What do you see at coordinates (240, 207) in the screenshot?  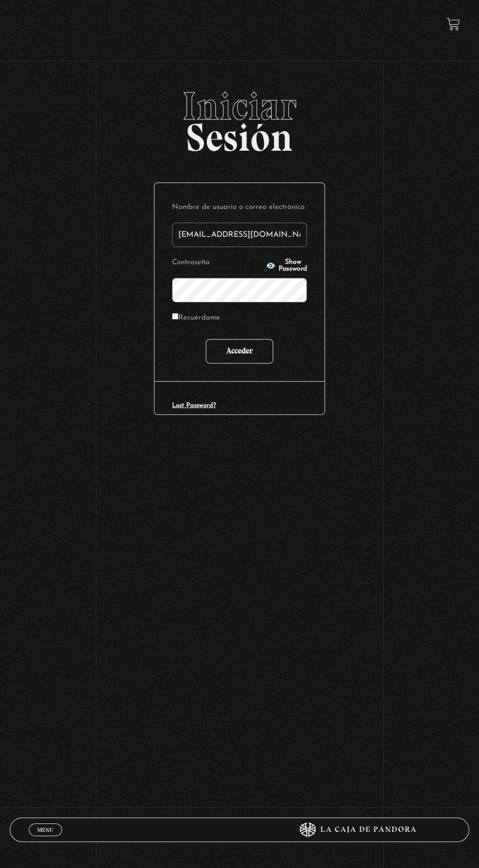 I see `label: Nombre de usuario o correo electrónico` at bounding box center [240, 207].